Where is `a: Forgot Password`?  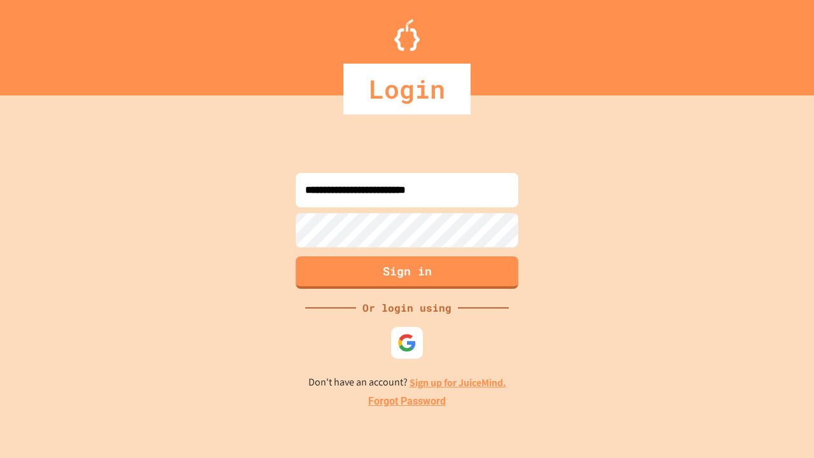
a: Forgot Password is located at coordinates (407, 401).